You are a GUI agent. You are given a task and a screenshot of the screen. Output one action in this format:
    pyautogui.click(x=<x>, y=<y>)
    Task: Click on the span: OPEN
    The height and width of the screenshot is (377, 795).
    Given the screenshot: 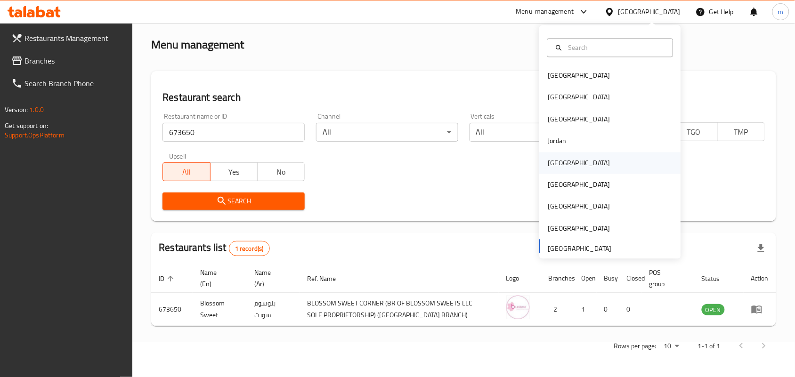 What is the action you would take?
    pyautogui.click(x=713, y=310)
    